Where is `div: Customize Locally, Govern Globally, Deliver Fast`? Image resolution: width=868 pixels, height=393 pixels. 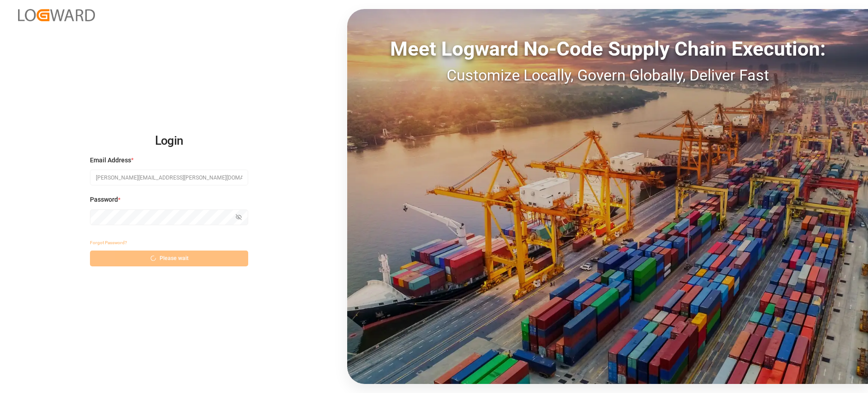 div: Customize Locally, Govern Globally, Deliver Fast is located at coordinates (608, 75).